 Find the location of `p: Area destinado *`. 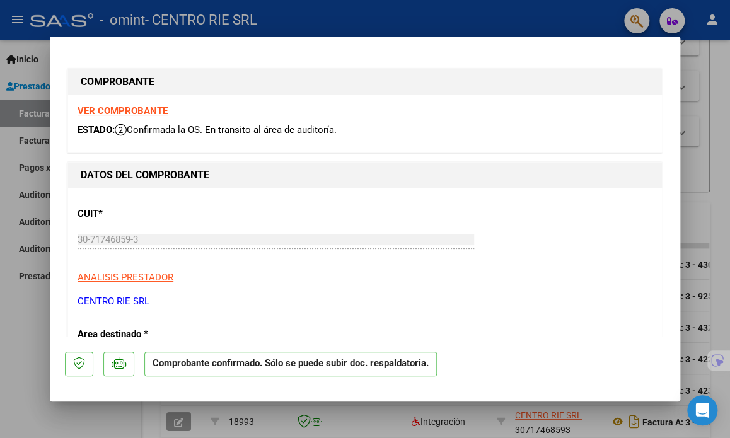

p: Area destinado * is located at coordinates (164, 334).